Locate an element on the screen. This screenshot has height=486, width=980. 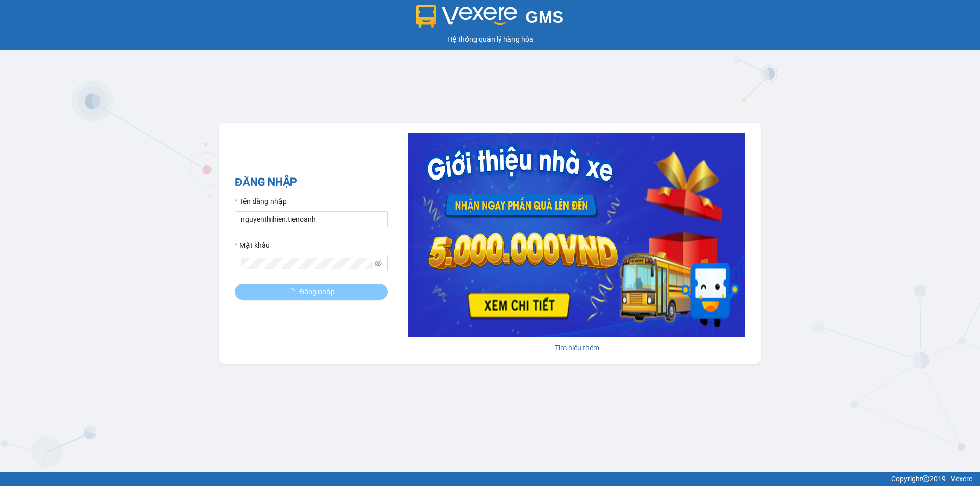
h2: ĐĂNG NHẬP is located at coordinates (311, 182).